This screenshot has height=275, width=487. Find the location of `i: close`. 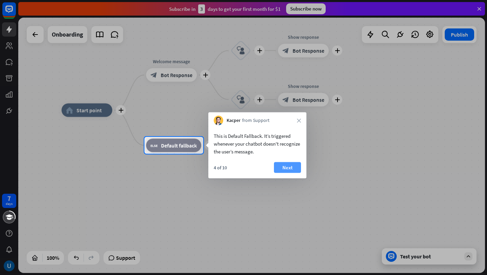

i: close is located at coordinates (299, 121).